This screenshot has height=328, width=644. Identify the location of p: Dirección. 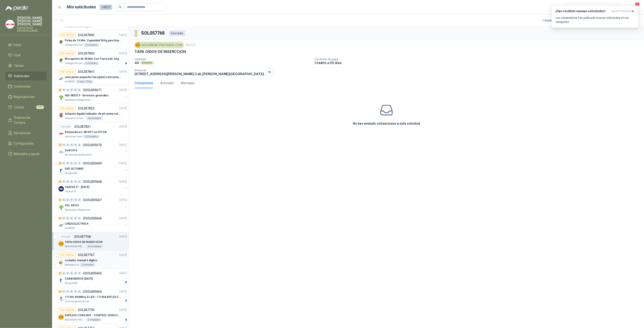
(199, 71).